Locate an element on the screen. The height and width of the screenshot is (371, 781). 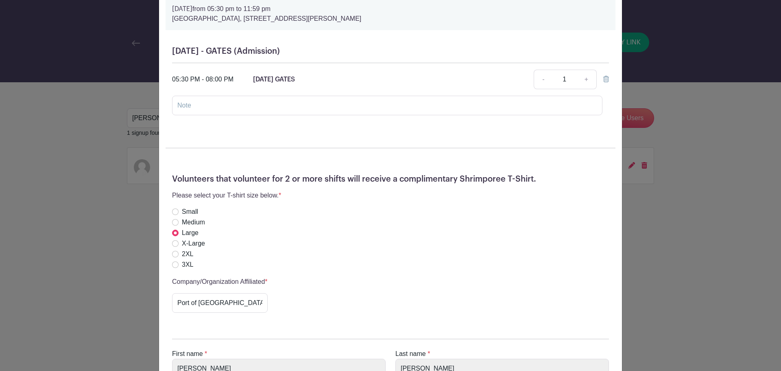
label: First name is located at coordinates (188, 354).